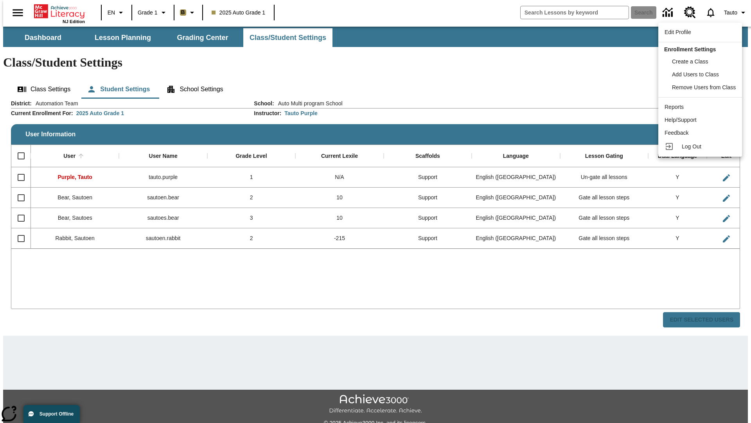 This screenshot has width=751, height=423. Describe the element at coordinates (677, 133) in the screenshot. I see `span: Feedback` at that location.